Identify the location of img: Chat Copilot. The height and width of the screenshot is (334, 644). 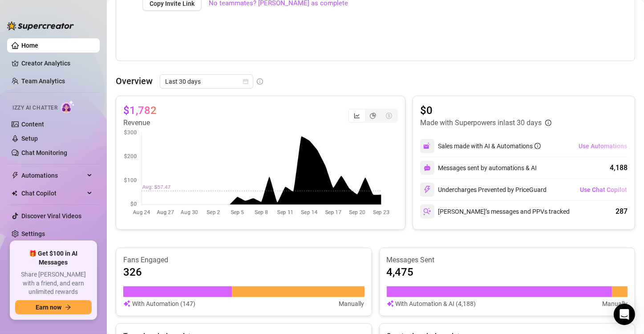
(14, 194).